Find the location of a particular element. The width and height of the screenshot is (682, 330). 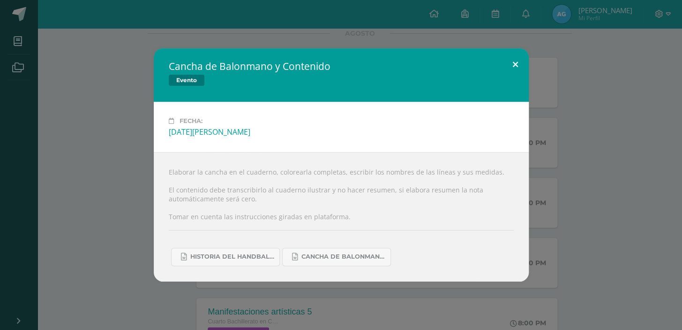

span: Fecha: is located at coordinates (191, 121).